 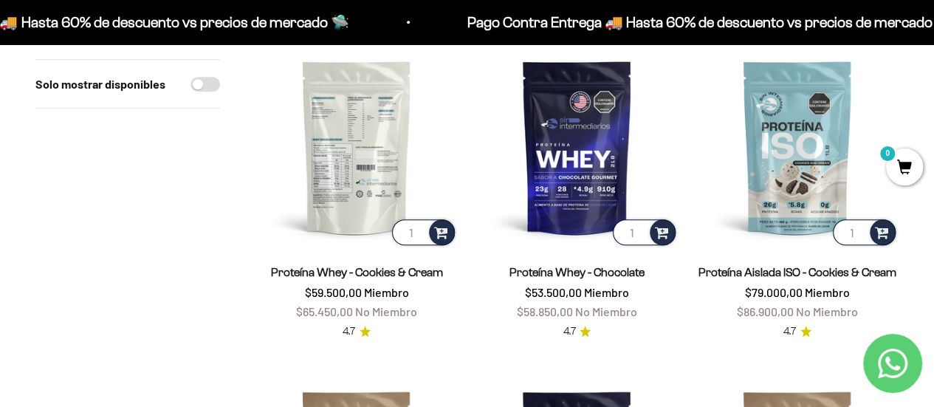 What do you see at coordinates (356, 147) in the screenshot?
I see `img: Proteína Whey - Cookies & Cream` at bounding box center [356, 147].